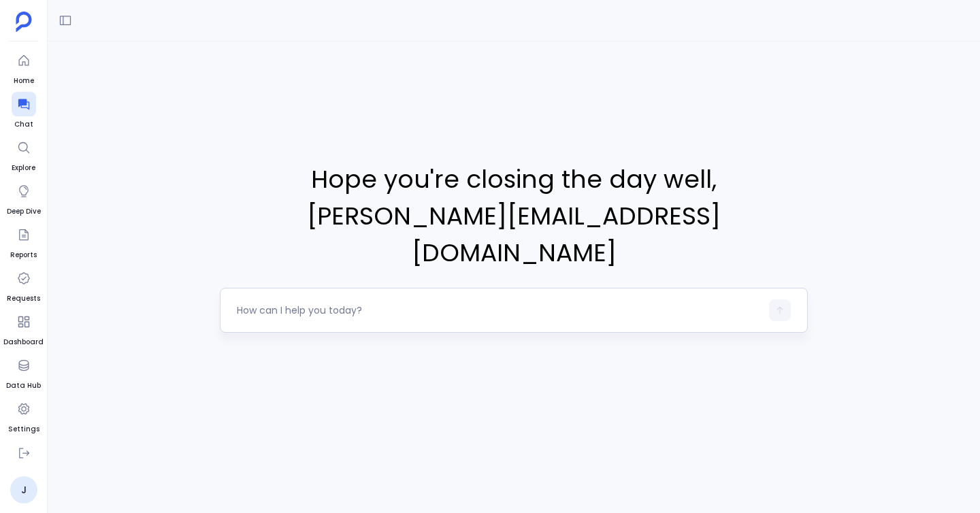  Describe the element at coordinates (24, 429) in the screenshot. I see `span: Settings` at that location.